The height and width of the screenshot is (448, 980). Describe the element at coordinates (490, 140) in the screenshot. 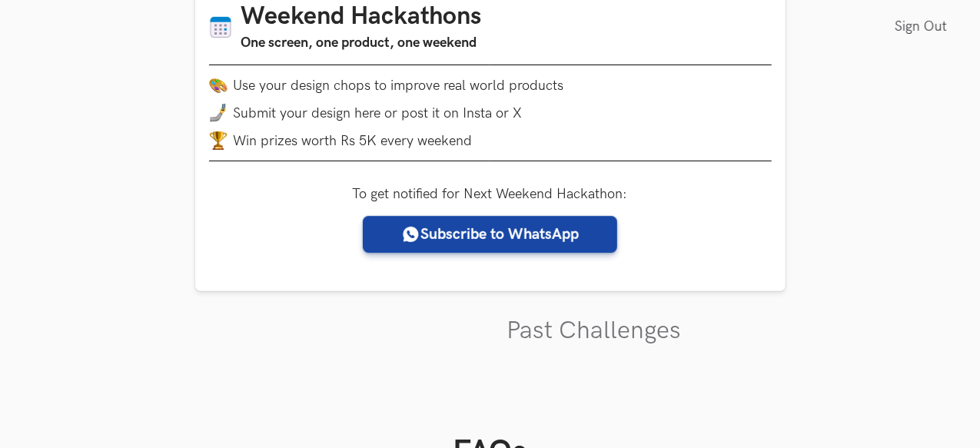

I see `li: Win prizes worth Rs 5K every weekend` at that location.